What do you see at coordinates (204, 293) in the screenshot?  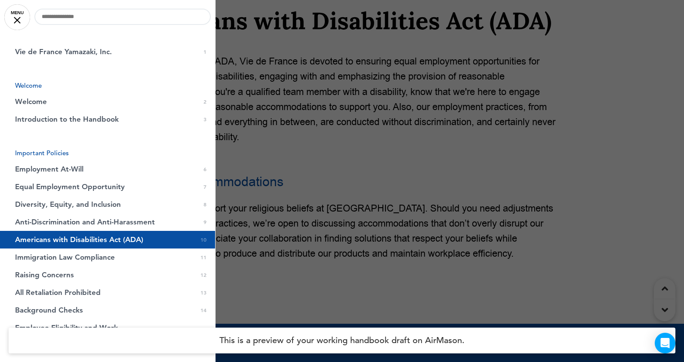 I see `span: 13` at bounding box center [204, 293].